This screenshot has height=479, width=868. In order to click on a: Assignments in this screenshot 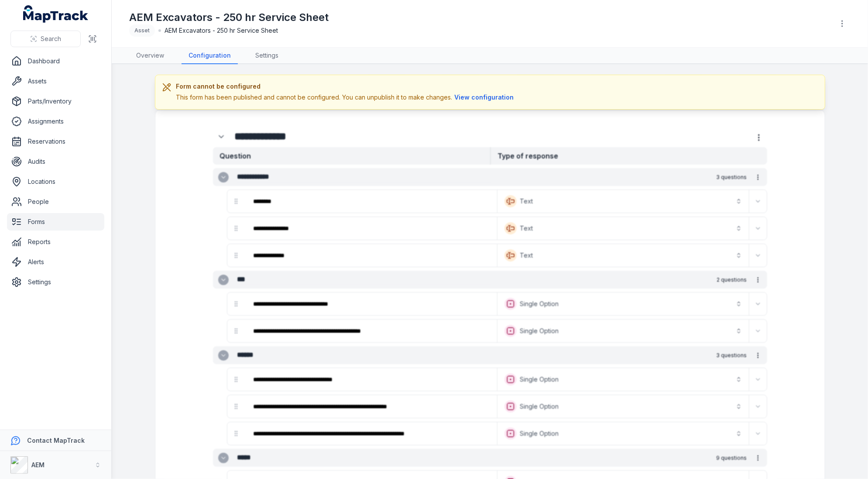, I will do `click(55, 121)`.